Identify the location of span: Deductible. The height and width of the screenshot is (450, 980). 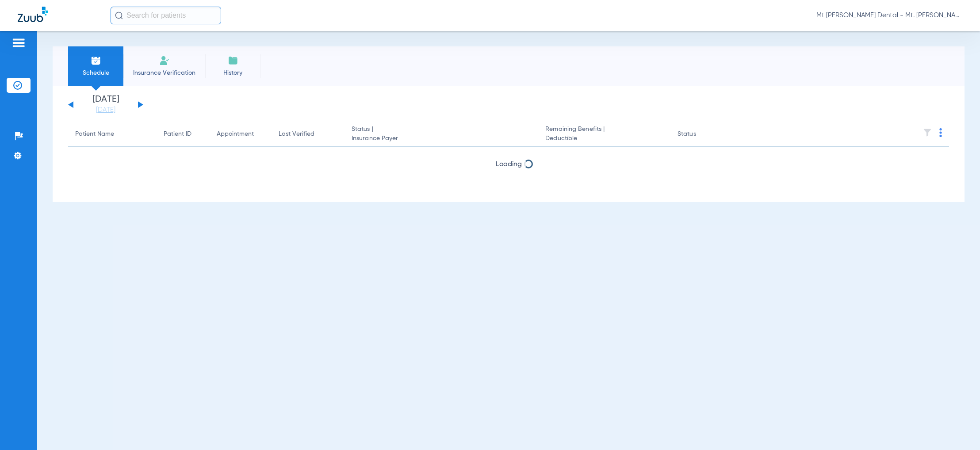
(604, 139).